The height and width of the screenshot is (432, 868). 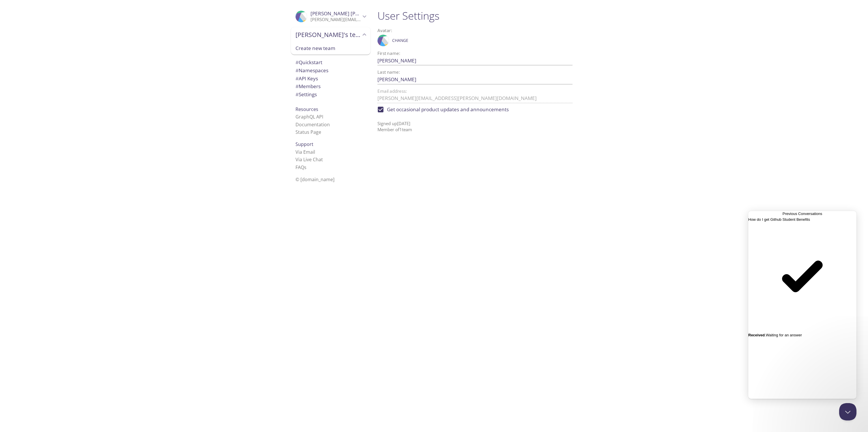 I want to click on span: Get occasional product updates and announcements, so click(x=448, y=109).